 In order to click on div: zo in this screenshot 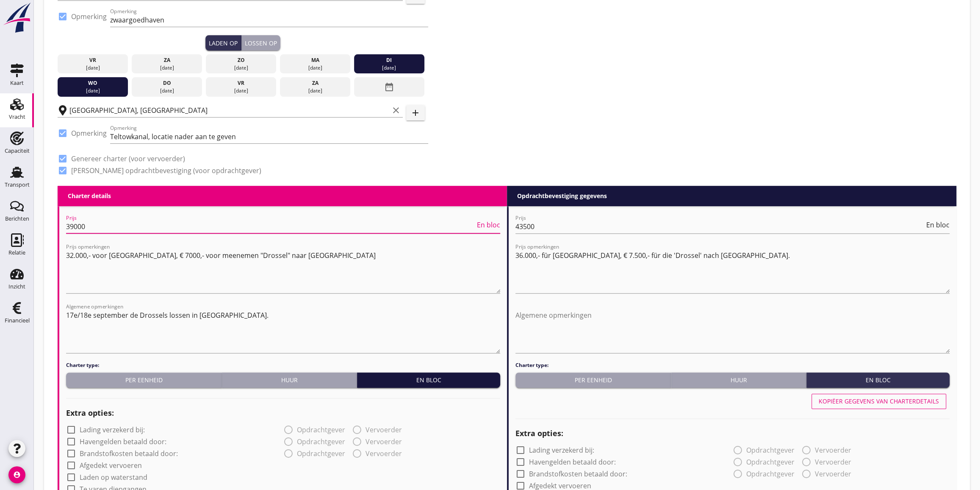, I will do `click(241, 60)`.